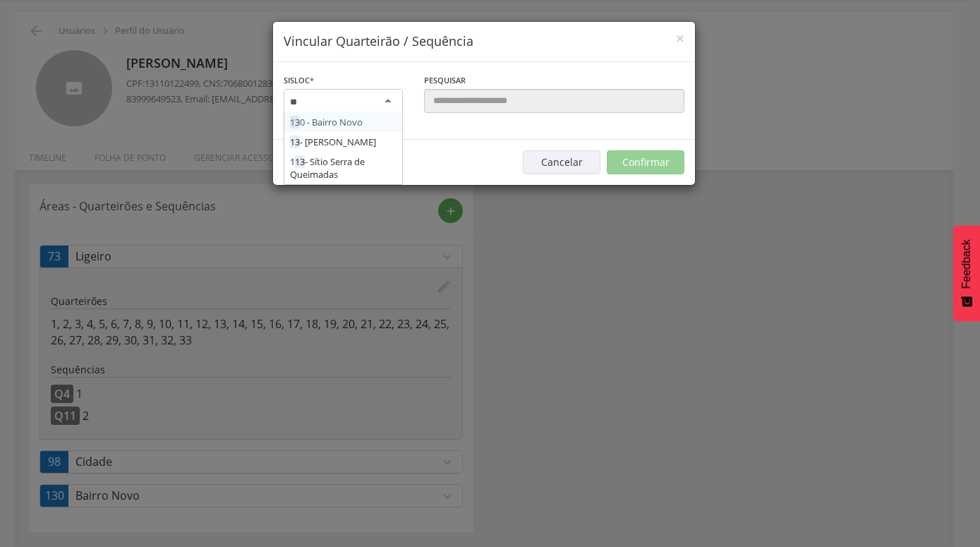 The width and height of the screenshot is (980, 547). I want to click on h4: Vincular Quarteirão / Sequência, so click(484, 42).